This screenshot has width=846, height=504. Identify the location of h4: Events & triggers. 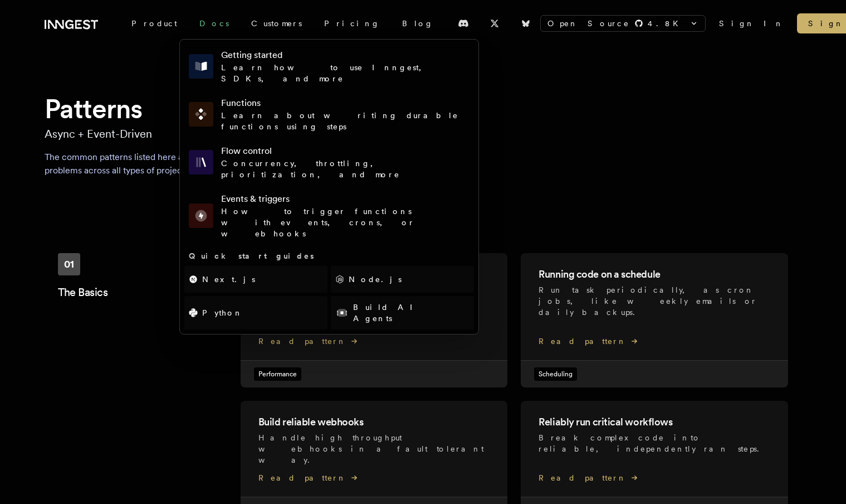
(345, 199).